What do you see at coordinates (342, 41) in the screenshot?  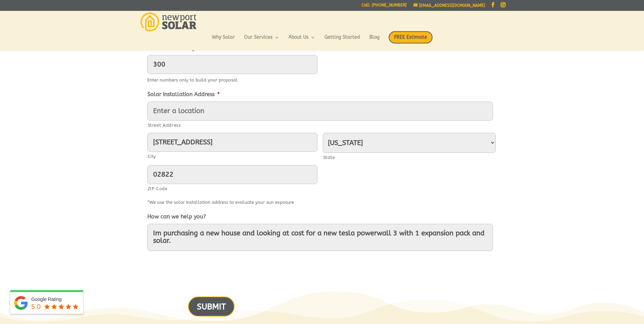 I see `a: Getting Started` at bounding box center [342, 41].